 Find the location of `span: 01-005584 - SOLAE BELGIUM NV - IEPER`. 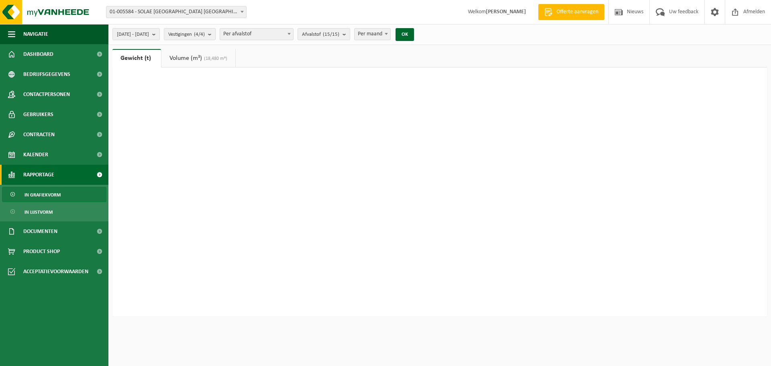

span: 01-005584 - SOLAE BELGIUM NV - IEPER is located at coordinates (176, 12).